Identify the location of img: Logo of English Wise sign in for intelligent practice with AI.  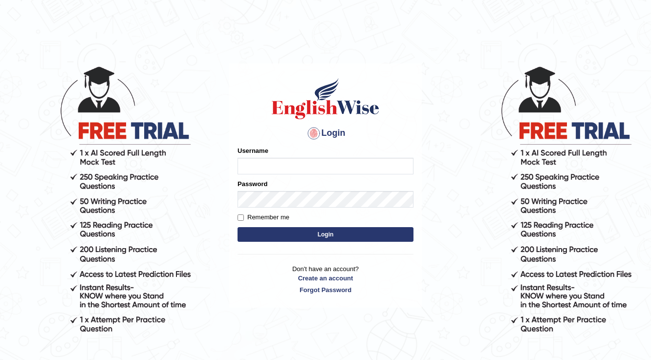
(326, 99).